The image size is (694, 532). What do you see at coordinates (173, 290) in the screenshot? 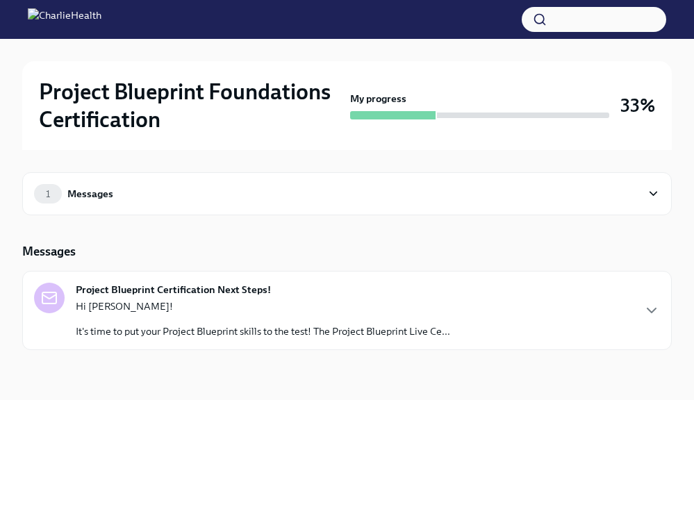
I see `strong: Project Blueprint Certification Next Steps!` at bounding box center [173, 290].